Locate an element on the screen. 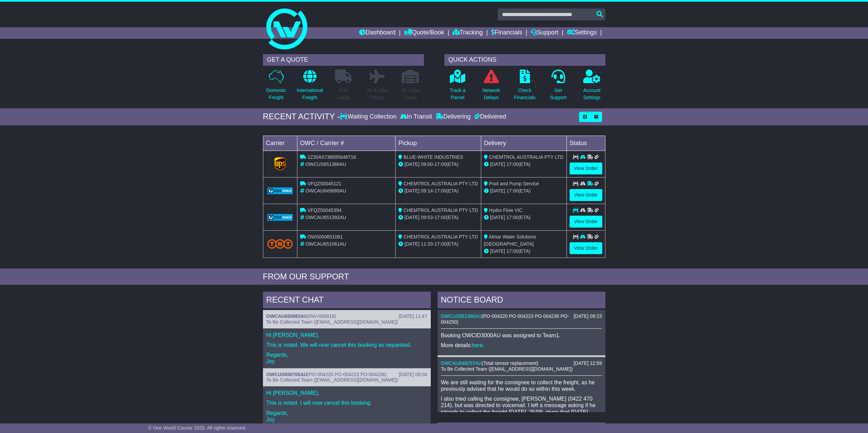 The height and width of the screenshot is (433, 868). span: 11:33 is located at coordinates (426, 244).